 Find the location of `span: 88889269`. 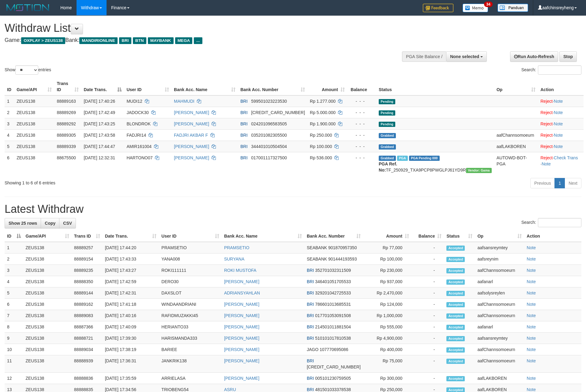

span: 88889269 is located at coordinates (66, 112).